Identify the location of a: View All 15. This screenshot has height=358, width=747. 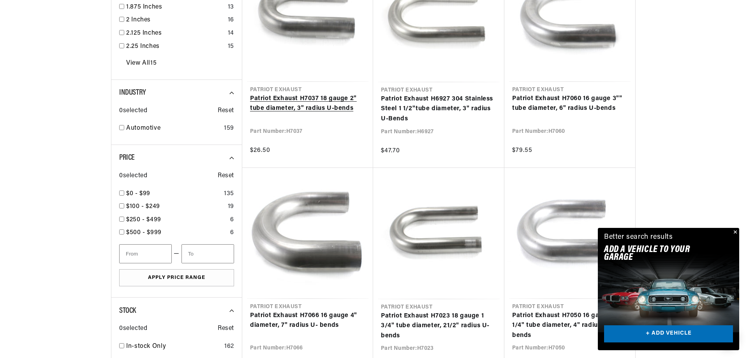
(141, 64).